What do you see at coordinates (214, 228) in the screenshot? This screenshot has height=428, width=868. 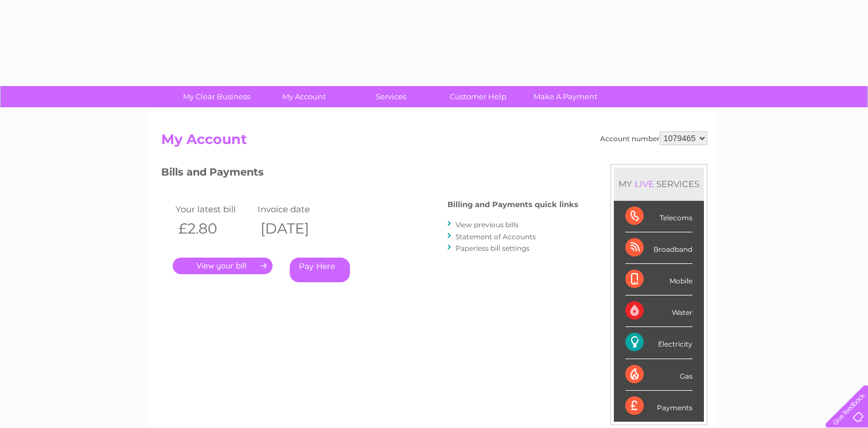 I see `th: £2.80` at bounding box center [214, 228].